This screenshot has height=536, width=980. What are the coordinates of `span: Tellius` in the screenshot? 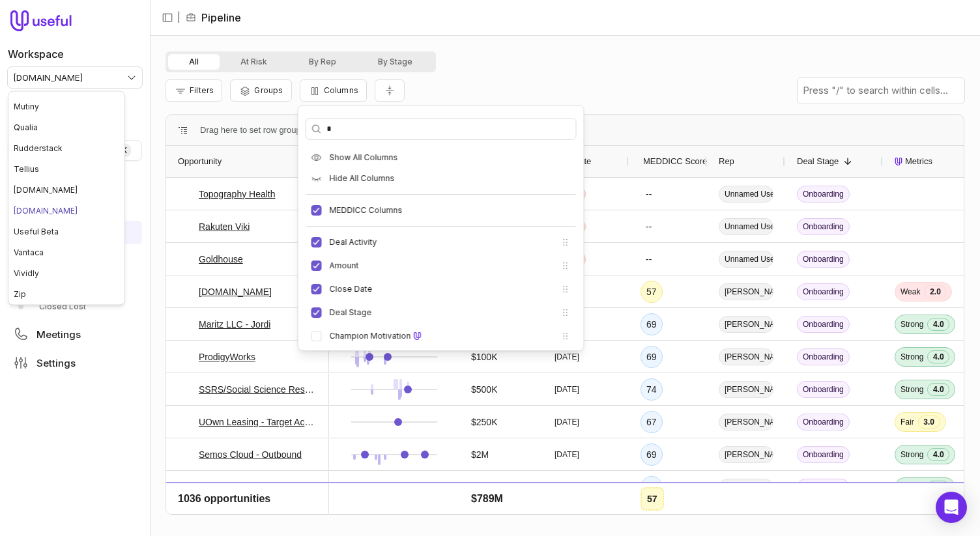 It's located at (26, 168).